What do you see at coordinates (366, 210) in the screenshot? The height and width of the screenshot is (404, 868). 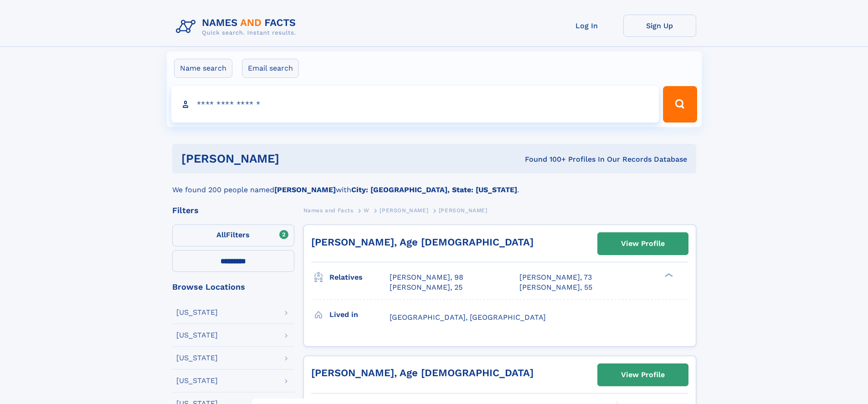 I see `a: W` at bounding box center [366, 210].